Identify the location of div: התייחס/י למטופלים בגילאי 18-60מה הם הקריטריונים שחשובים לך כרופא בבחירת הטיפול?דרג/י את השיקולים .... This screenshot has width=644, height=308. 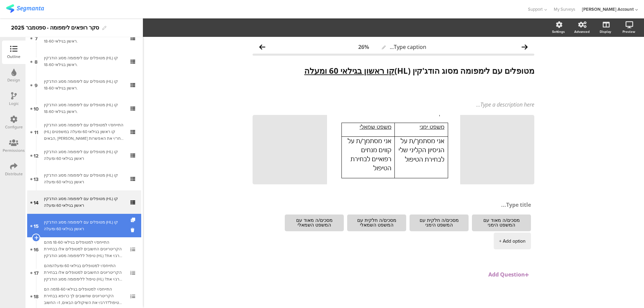
(84, 296).